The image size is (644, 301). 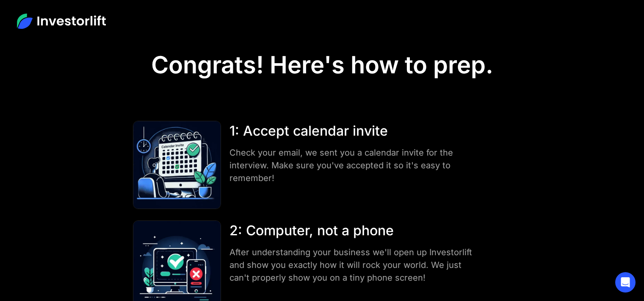 I want to click on div: After understanding your business we'll open up Investorlift and show you exactly how it will roc..., so click(x=356, y=265).